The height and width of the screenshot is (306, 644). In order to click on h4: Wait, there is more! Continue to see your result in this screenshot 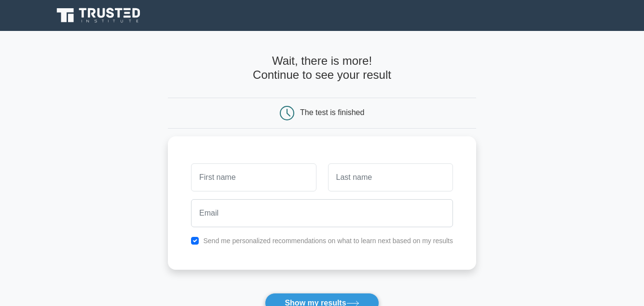, I will do `click(322, 68)`.